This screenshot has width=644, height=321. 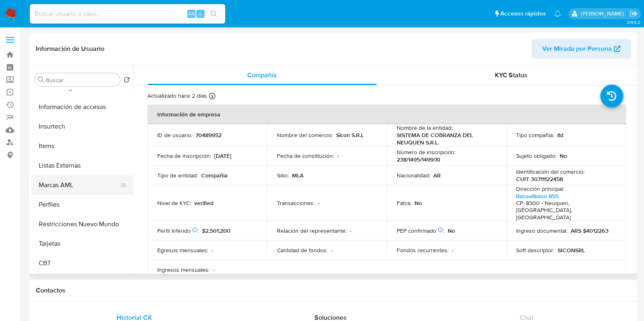 What do you see at coordinates (633, 13) in the screenshot?
I see `a: Salir` at bounding box center [633, 13].